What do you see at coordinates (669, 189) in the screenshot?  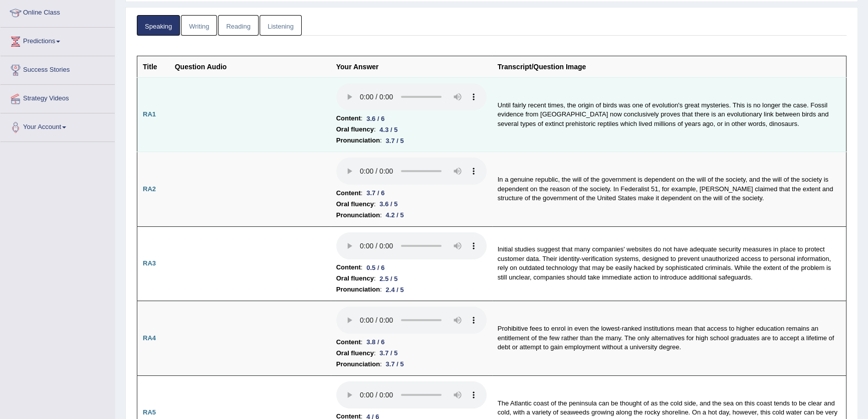 I see `td: In a genuine republic, the will of the government is dependent on the will of the society, and th...` at bounding box center [669, 189].